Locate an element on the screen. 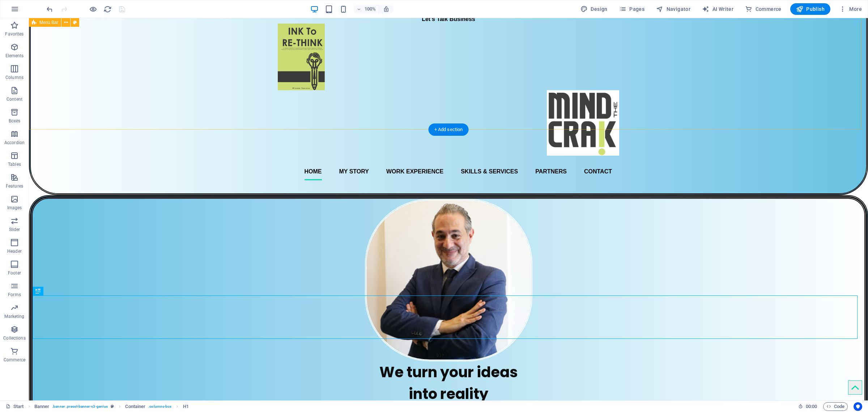 Image resolution: width=868 pixels, height=412 pixels. span: . columns-box is located at coordinates (160, 407).